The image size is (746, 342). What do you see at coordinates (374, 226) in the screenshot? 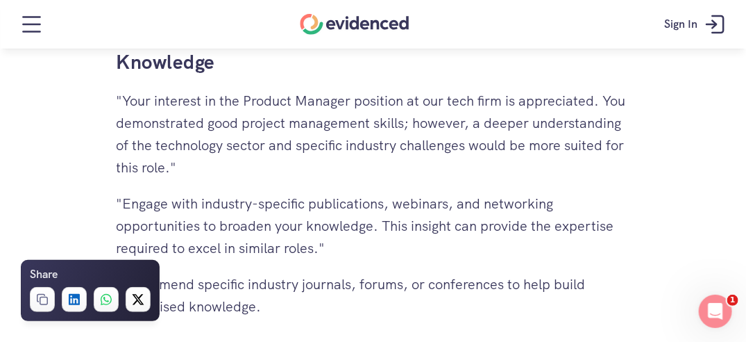
I see `p: "Engage with industry-specific publications, webinars, and networking opportunities to broaden yo...` at bounding box center [374, 226].